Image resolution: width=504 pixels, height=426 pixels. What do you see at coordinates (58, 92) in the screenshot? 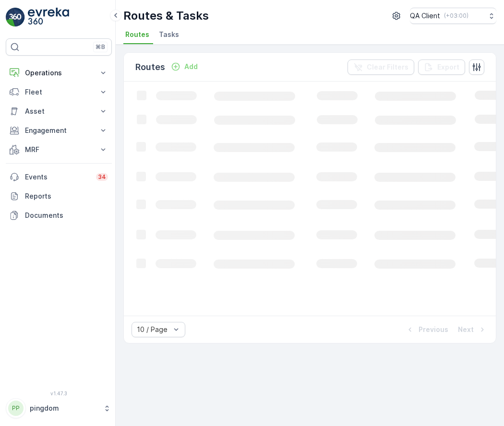
I see `p: Fleet` at bounding box center [58, 92].